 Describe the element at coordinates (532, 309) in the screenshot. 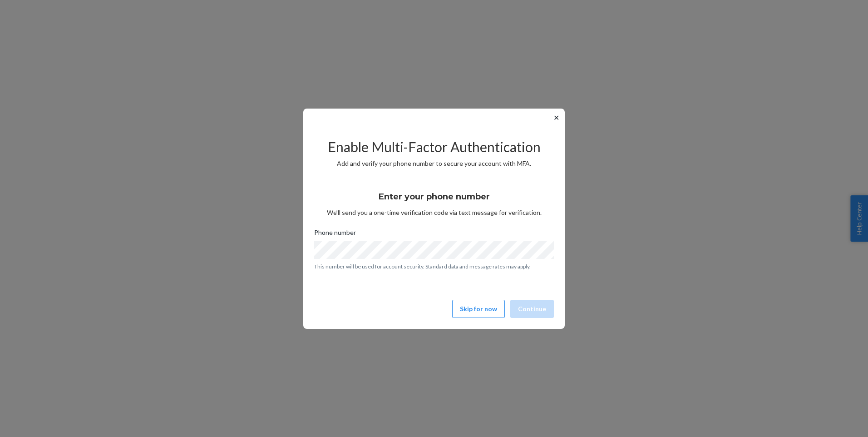

I see `button: Continue` at that location.